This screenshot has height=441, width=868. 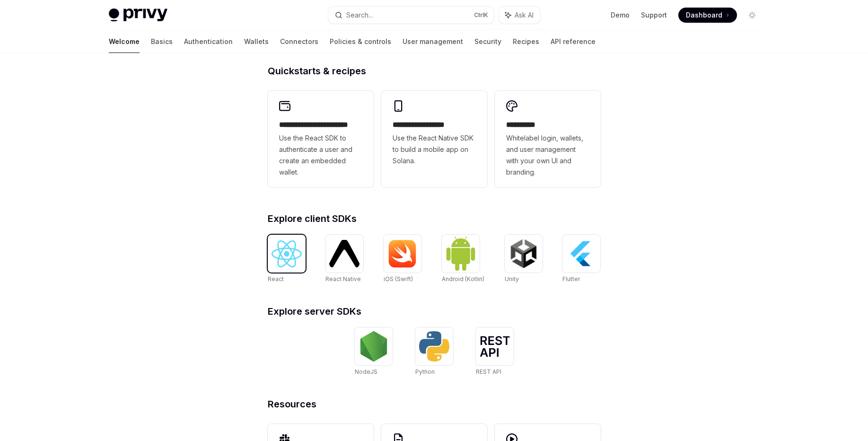 What do you see at coordinates (374, 352) in the screenshot?
I see `a: NodeJSNodeJS` at bounding box center [374, 352].